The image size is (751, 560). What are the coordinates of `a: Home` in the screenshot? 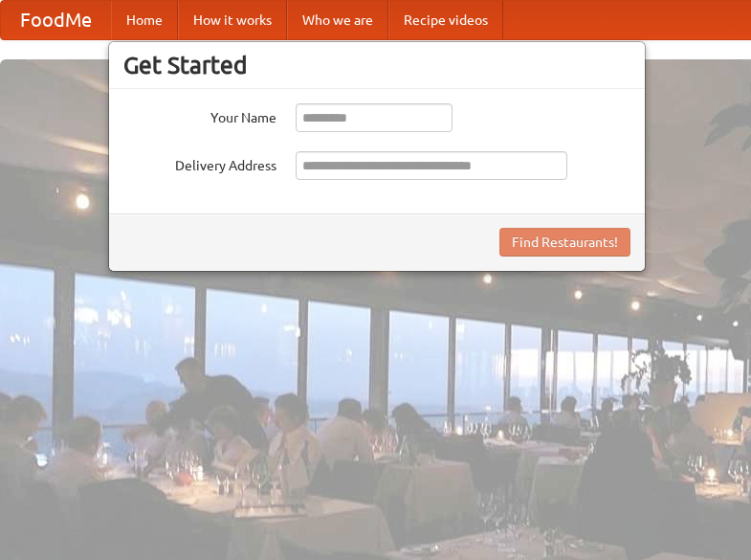 It's located at (145, 20).